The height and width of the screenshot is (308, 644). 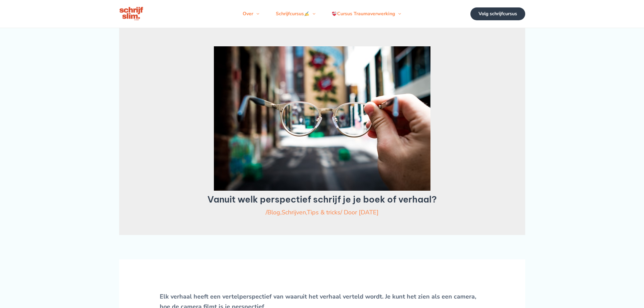 What do you see at coordinates (250, 14) in the screenshot?
I see `a: OverMenu schakelen` at bounding box center [250, 14].